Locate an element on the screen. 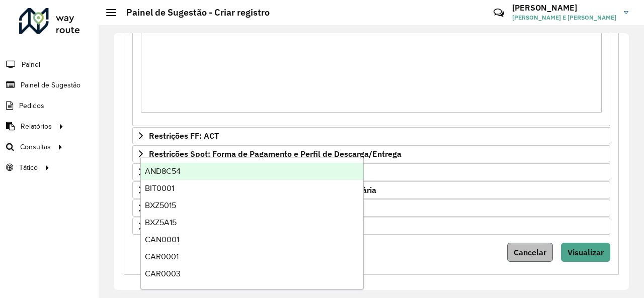 This screenshot has height=298, width=644. span: BXZ5015 is located at coordinates (160, 205).